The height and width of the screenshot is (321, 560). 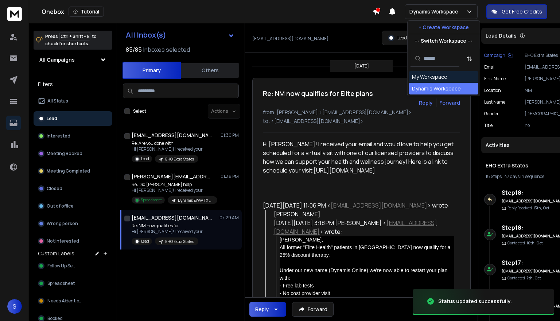 What do you see at coordinates (140, 111) in the screenshot?
I see `label: Select` at bounding box center [140, 111].